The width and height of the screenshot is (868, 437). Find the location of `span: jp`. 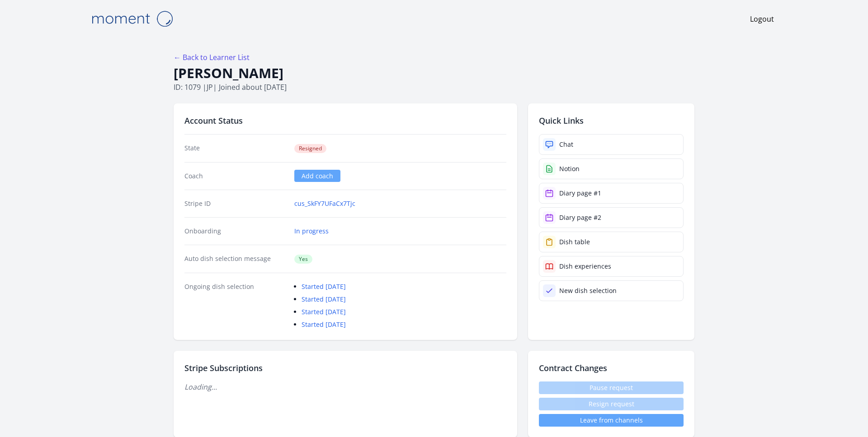

span: jp is located at coordinates (210, 87).